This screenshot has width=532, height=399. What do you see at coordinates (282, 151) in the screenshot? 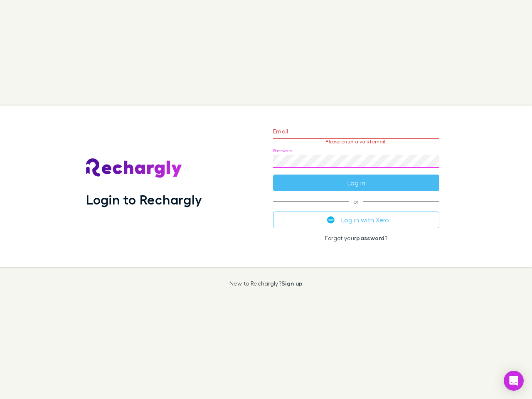
I see `label: Password` at bounding box center [282, 151].